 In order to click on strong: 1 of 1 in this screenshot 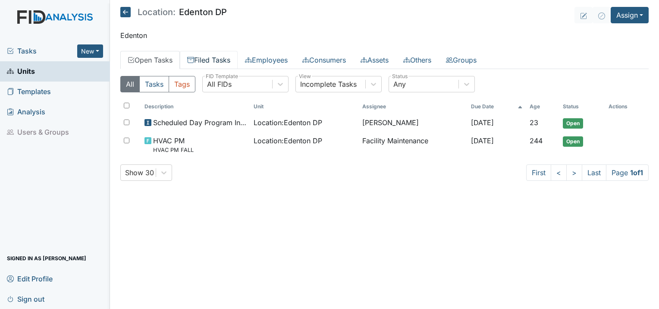, I will do `click(636, 172)`.